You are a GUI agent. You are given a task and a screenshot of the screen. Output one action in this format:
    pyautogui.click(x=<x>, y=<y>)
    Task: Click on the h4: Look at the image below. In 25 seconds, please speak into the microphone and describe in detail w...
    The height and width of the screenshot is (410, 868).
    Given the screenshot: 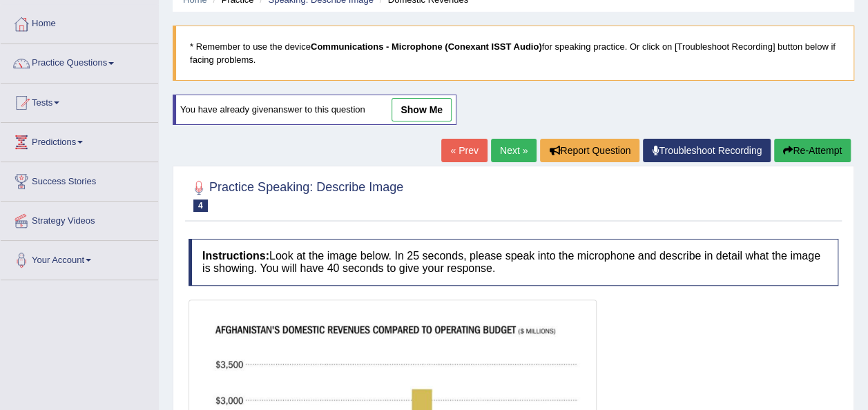 What is the action you would take?
    pyautogui.click(x=514, y=261)
    